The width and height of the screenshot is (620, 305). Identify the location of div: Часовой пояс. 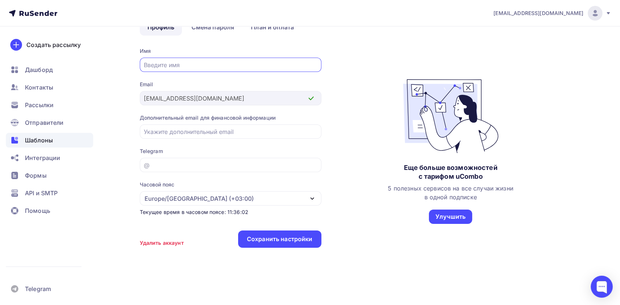
(157, 185).